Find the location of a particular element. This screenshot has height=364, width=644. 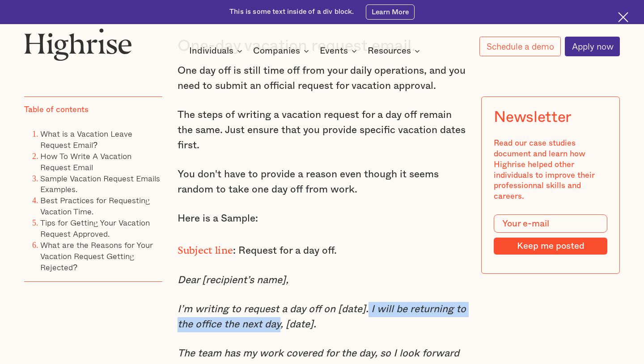

p: The steps of writing a vacation request for a day off remain the same. Just ensure that you provi... is located at coordinates (322, 130).